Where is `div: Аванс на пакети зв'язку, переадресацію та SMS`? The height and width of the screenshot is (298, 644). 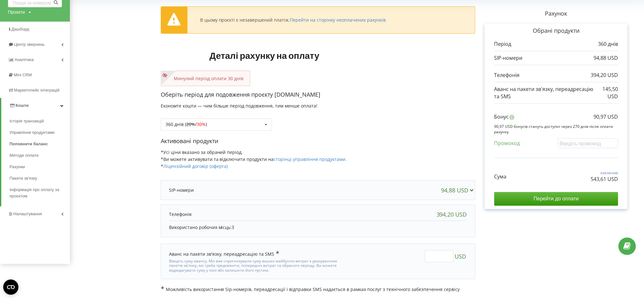 div: Аванс на пакети зв'язку, переадресацію та SMS is located at coordinates (224, 253).